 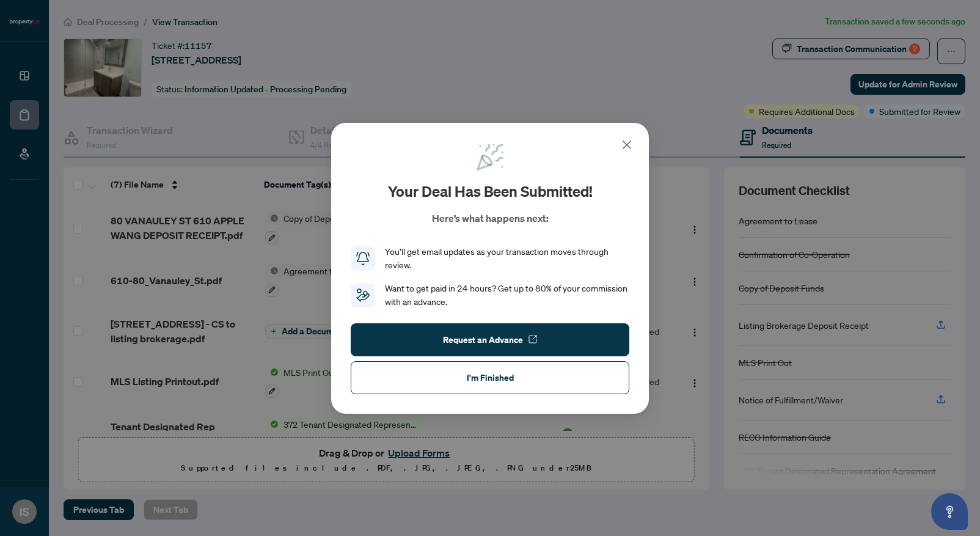 I want to click on a: Request an Advance, so click(x=490, y=339).